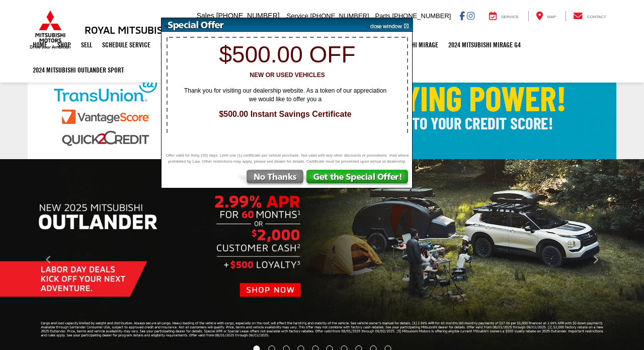  What do you see at coordinates (270, 179) in the screenshot?
I see `img: No Thanks, Continue to Website` at bounding box center [270, 179].